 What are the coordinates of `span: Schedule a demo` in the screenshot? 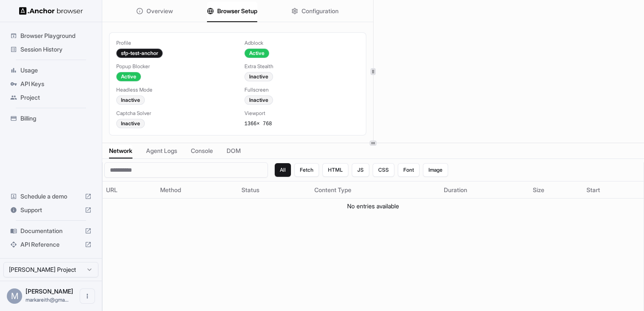 It's located at (51, 197).